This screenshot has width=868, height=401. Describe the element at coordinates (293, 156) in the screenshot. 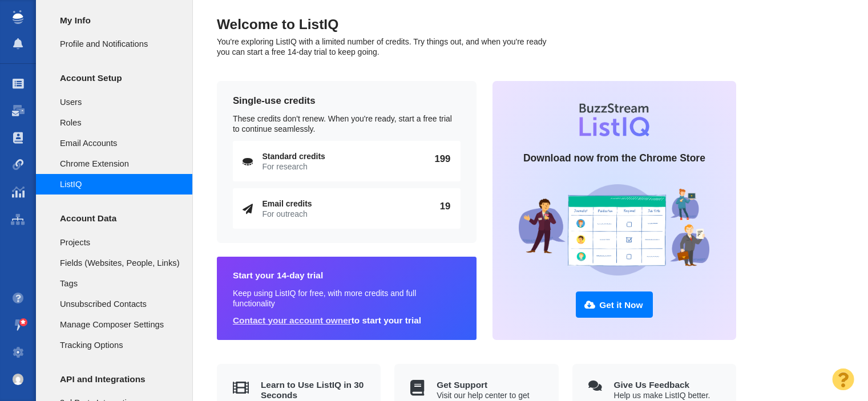

I see `strong: Standard credits` at that location.